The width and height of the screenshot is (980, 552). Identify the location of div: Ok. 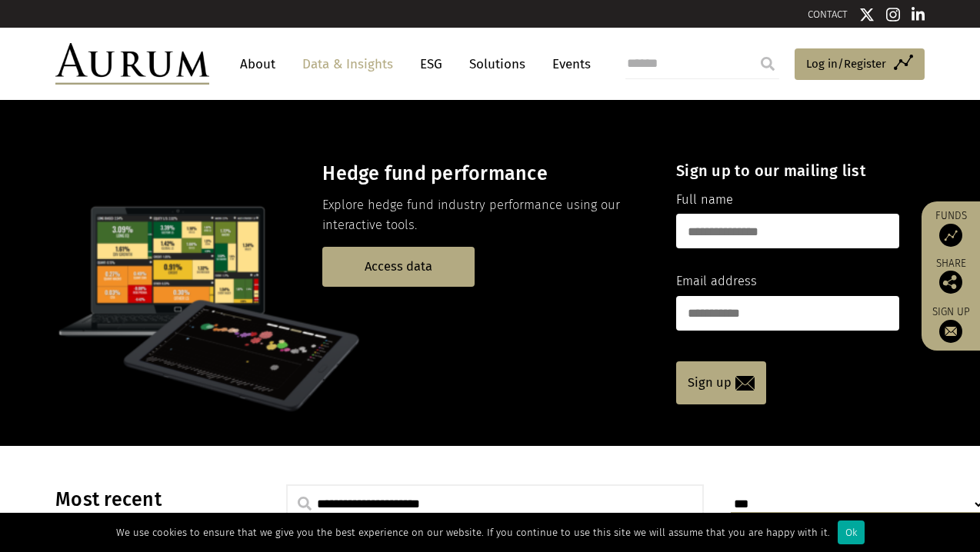
(852, 532).